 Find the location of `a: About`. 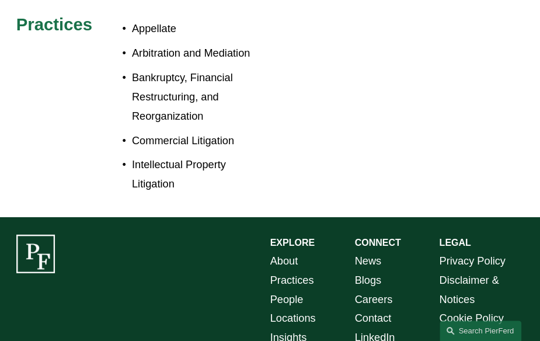

a: About is located at coordinates (284, 261).